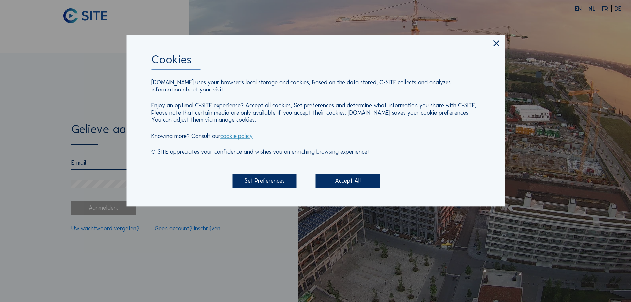 The width and height of the screenshot is (631, 302). I want to click on a: cookie policy, so click(236, 136).